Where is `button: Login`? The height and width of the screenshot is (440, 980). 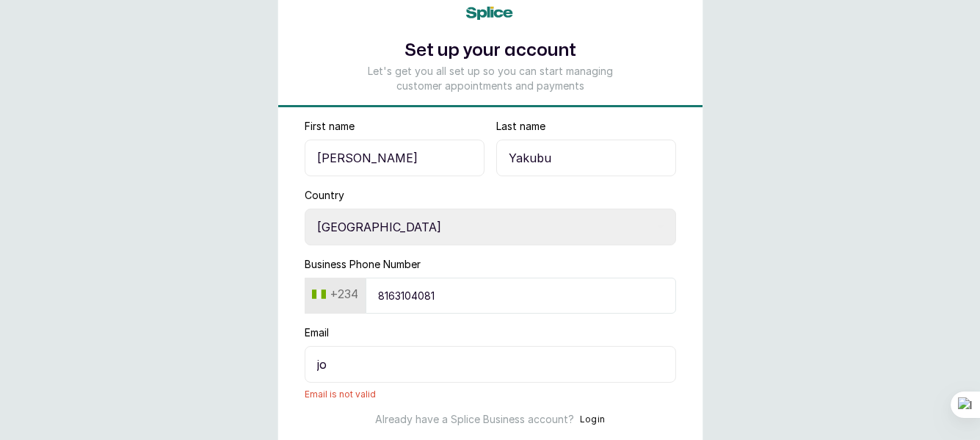
button: Login is located at coordinates (593, 419).